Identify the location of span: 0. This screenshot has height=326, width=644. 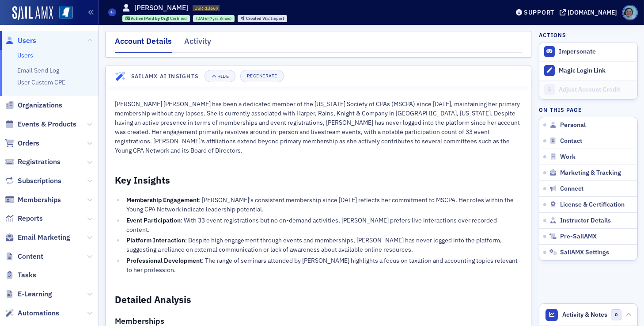
(616, 314).